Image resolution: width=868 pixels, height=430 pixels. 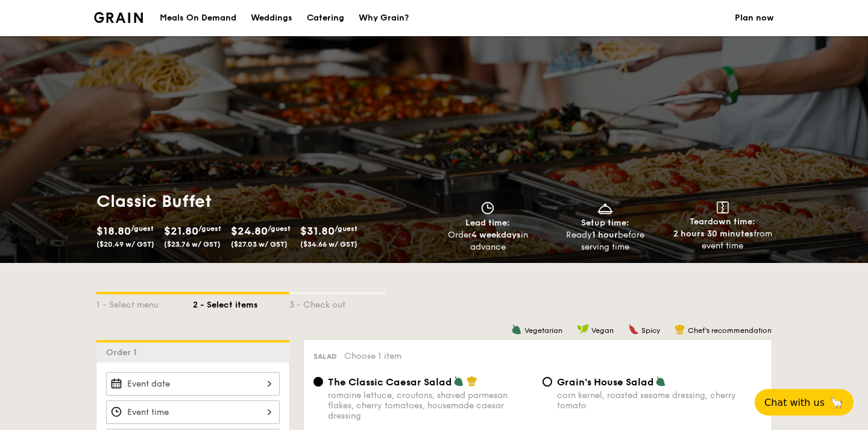 What do you see at coordinates (713, 233) in the screenshot?
I see `strong: 2 hours 30 minutes` at bounding box center [713, 233].